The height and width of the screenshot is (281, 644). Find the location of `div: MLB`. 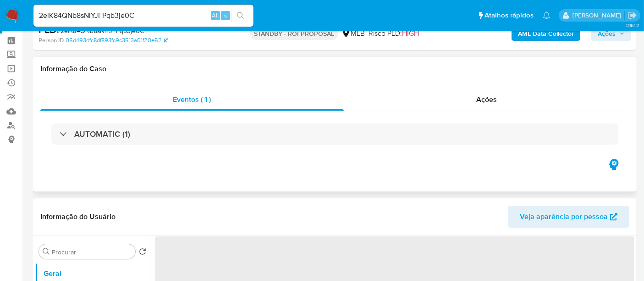

div: MLB is located at coordinates (353, 33).